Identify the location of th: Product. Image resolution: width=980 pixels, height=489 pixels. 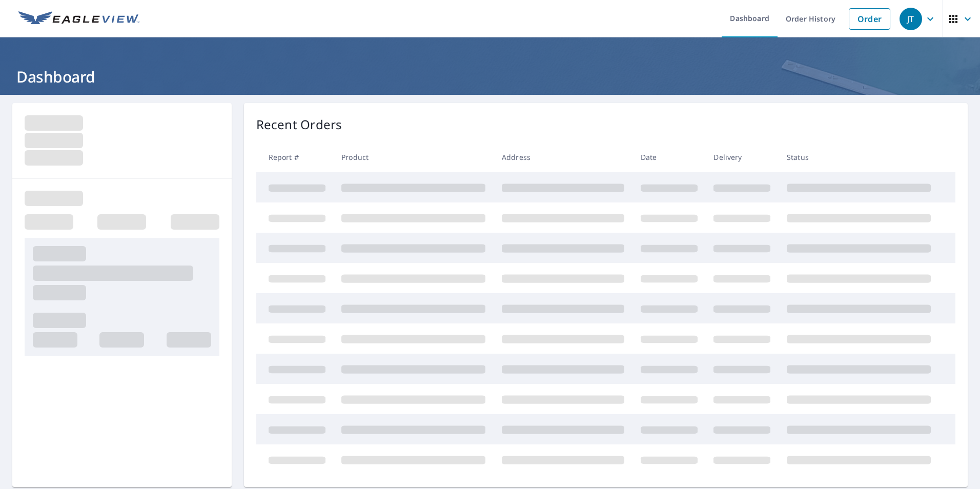
(413, 157).